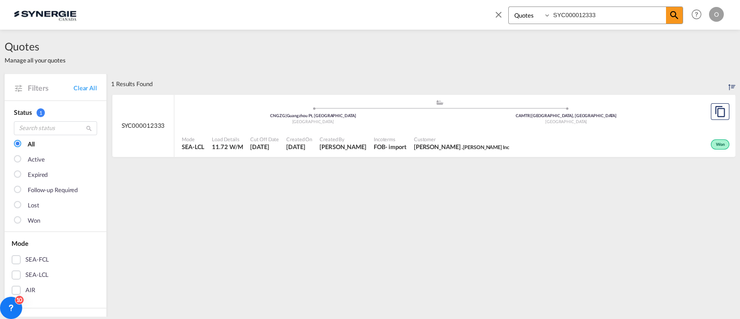  What do you see at coordinates (699, 15) in the screenshot?
I see `div: Help` at bounding box center [699, 15].